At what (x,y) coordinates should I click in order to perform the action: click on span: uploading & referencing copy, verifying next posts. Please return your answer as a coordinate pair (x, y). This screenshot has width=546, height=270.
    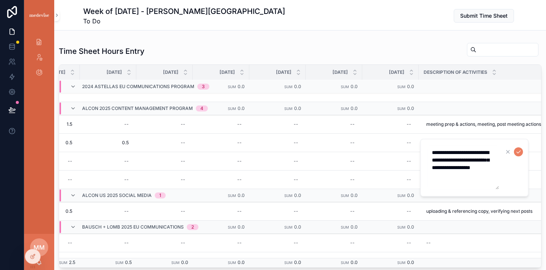
    Looking at the image, I should click on (479, 211).